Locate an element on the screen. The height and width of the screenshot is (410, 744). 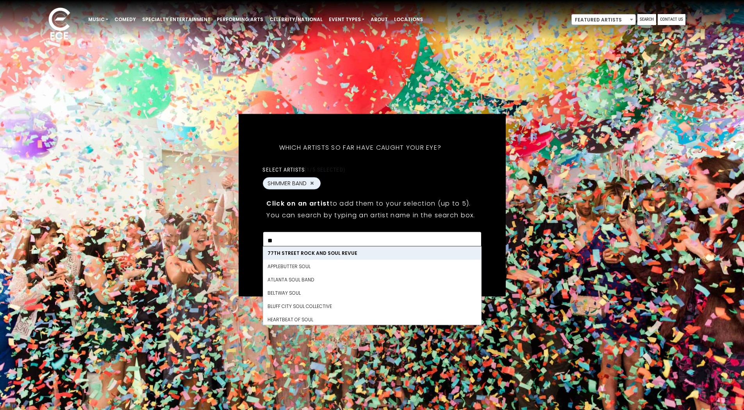
a: Event Types is located at coordinates (346, 20).